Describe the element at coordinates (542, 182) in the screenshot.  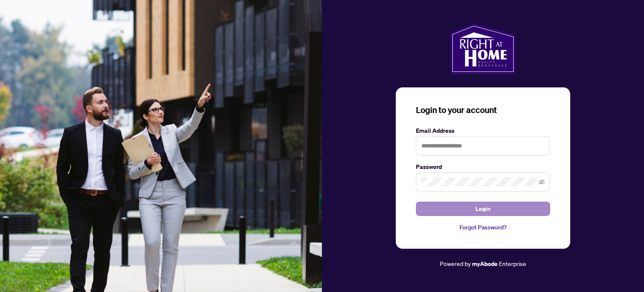
I see `span: eye-invisible` at that location.